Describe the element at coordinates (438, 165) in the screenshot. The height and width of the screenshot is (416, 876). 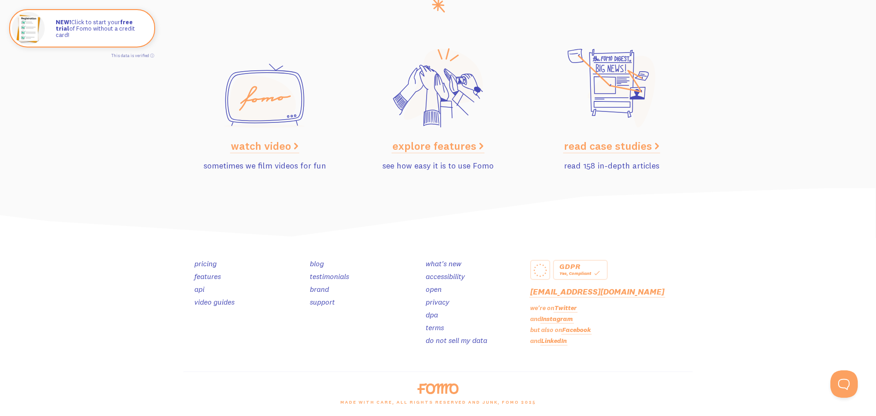
I see `p: see how easy it is to use Fomo` at that location.